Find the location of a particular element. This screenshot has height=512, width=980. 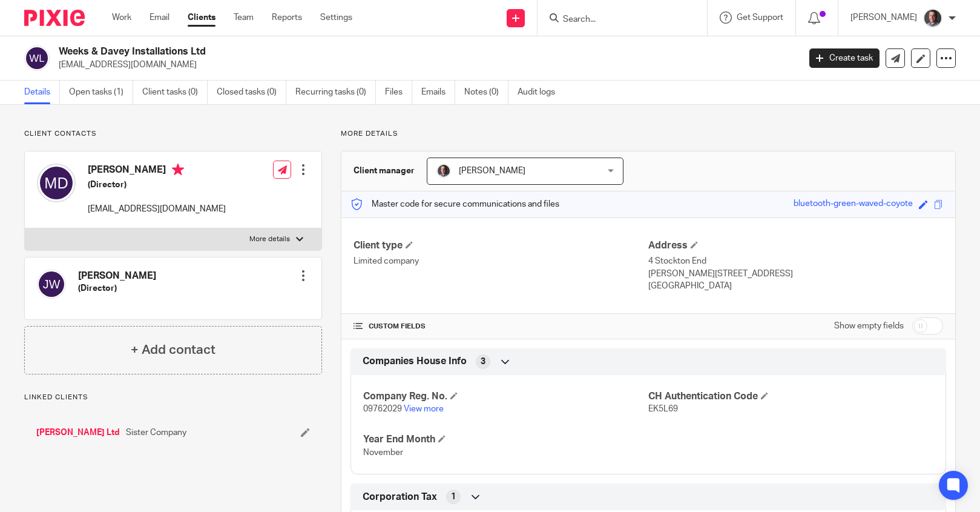

h4: + Add contact is located at coordinates (173, 350).